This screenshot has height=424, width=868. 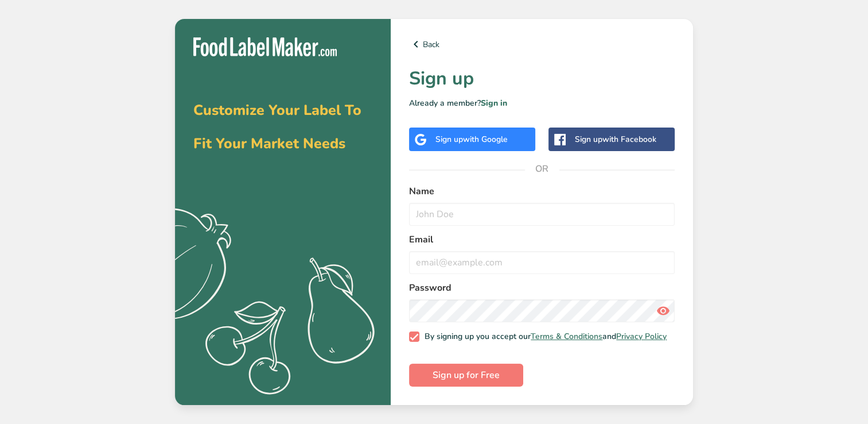 What do you see at coordinates (642, 336) in the screenshot?
I see `a: Privacy Policy` at bounding box center [642, 336].